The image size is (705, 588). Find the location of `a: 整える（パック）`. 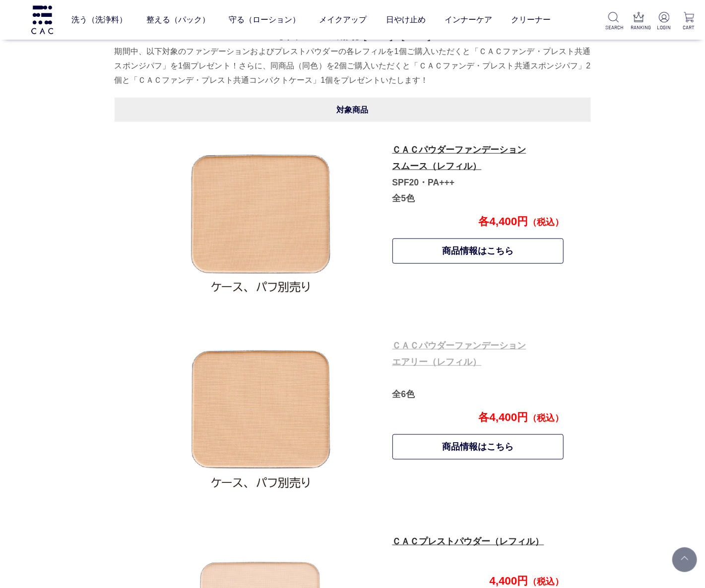

a: 整える（パック） is located at coordinates (178, 20).